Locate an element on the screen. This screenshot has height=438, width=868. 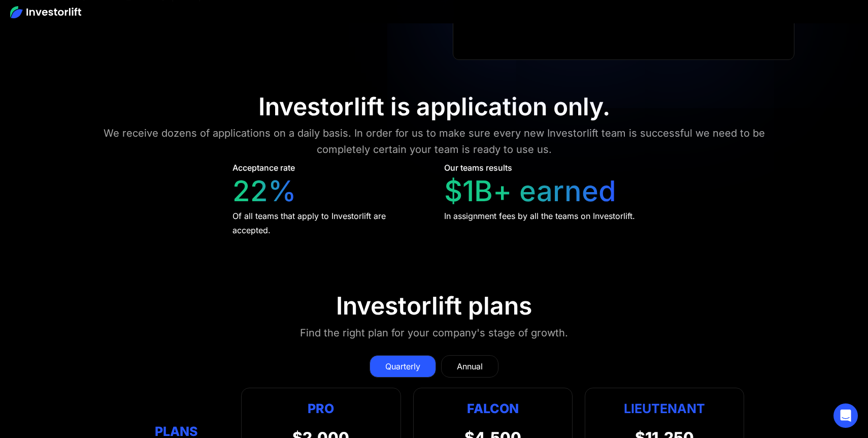
div: Falcon is located at coordinates (493, 408).